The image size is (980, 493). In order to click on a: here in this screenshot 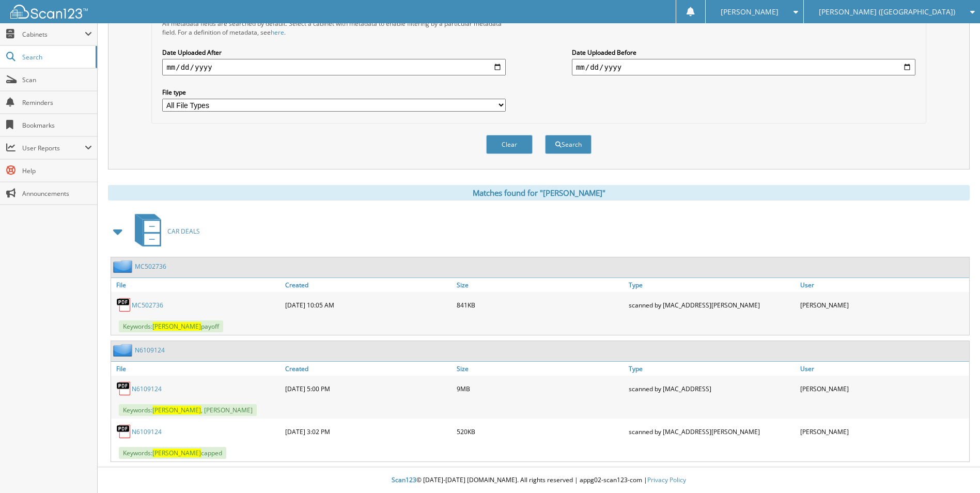, I will do `click(277, 32)`.